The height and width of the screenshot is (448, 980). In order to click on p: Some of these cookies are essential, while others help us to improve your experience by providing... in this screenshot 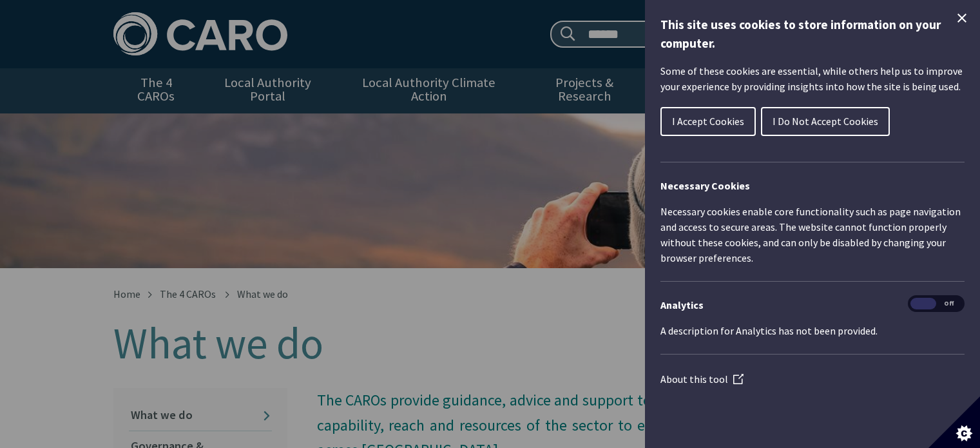, I will do `click(812, 78)`.